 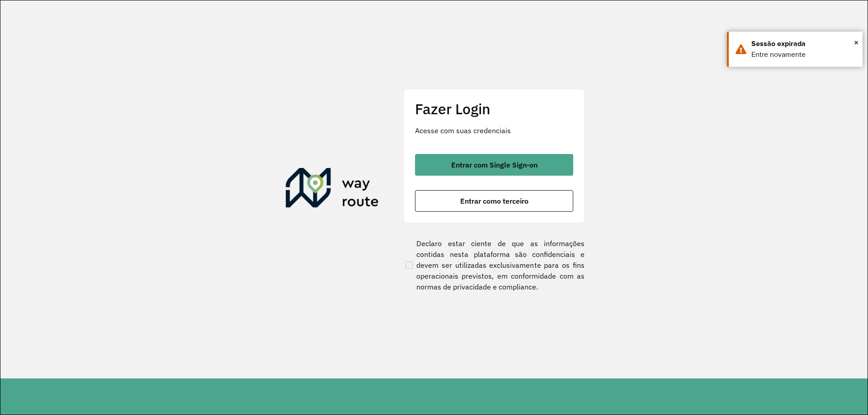 I want to click on div: Sessão expirada, so click(x=804, y=44).